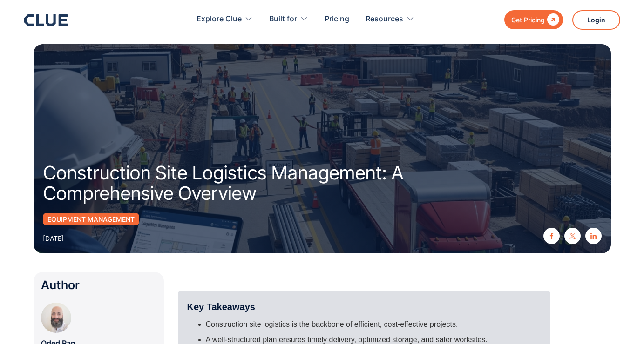  I want to click on img: Oded Ran, so click(56, 317).